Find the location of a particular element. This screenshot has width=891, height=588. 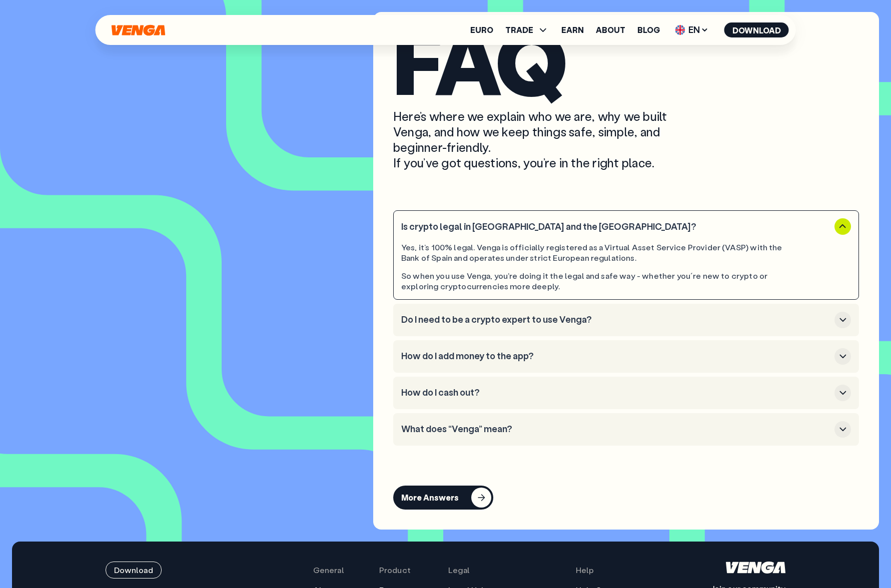

h2: FAQ is located at coordinates (625, 60).